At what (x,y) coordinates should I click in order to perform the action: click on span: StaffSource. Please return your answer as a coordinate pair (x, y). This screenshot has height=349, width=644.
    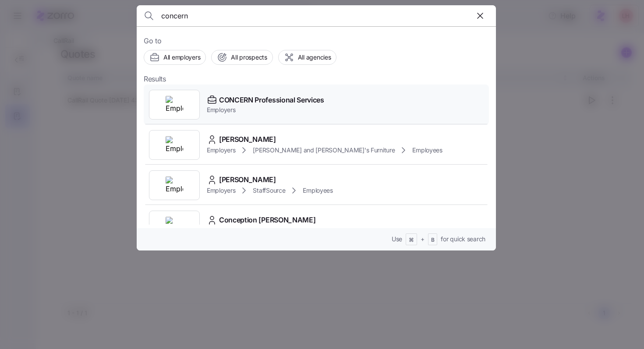
    Looking at the image, I should click on (269, 191).